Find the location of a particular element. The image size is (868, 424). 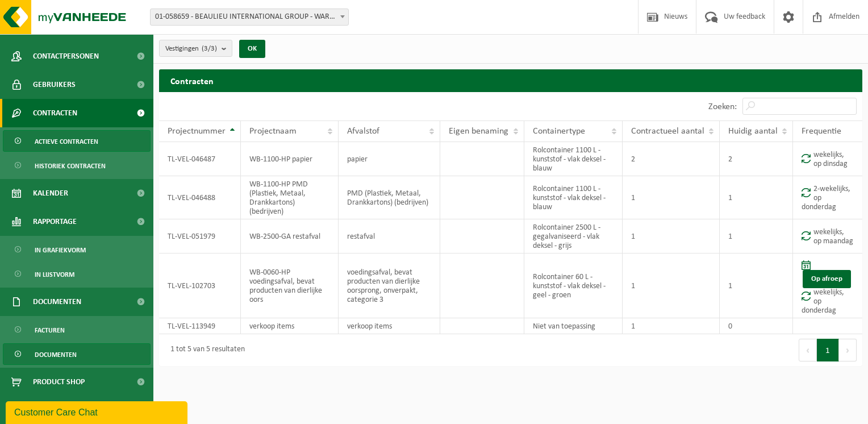

a: Documenten is located at coordinates (76, 354).